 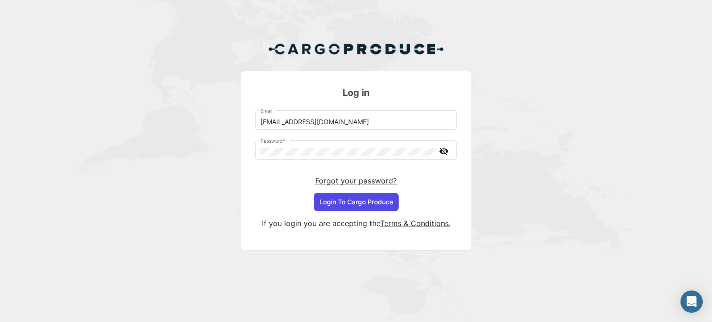 I want to click on a: Forgot your password?, so click(x=356, y=181).